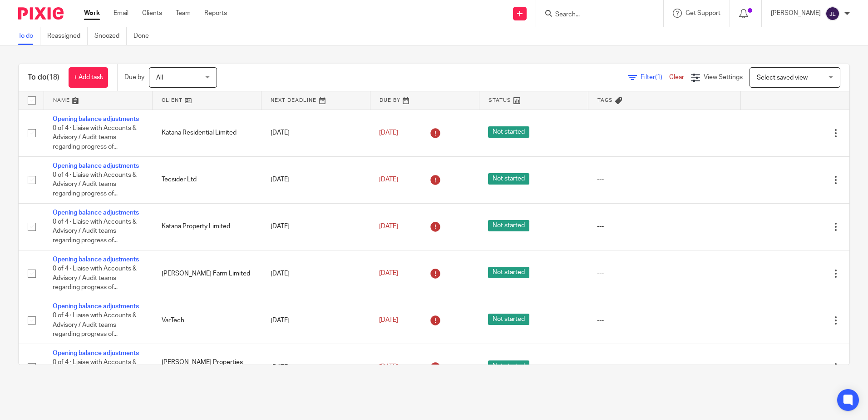  Describe the element at coordinates (53, 78) in the screenshot. I see `span: (18)` at that location.